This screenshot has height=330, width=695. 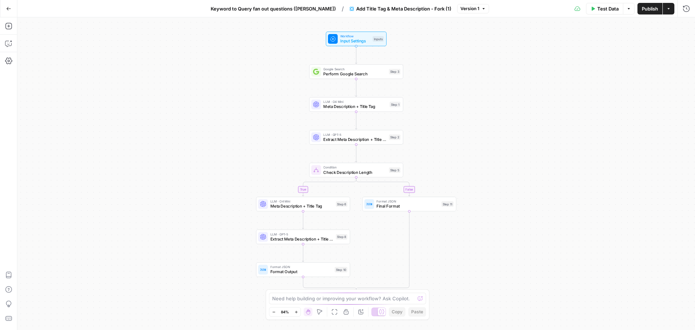 I want to click on span: Version 1, so click(x=470, y=9).